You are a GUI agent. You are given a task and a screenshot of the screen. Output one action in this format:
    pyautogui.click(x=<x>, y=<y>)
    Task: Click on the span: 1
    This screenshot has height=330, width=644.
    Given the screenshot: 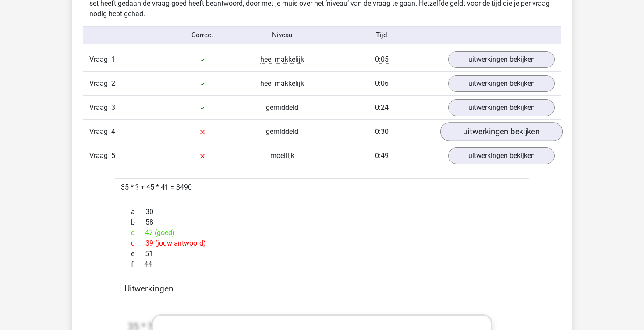 What is the action you would take?
    pyautogui.click(x=113, y=59)
    